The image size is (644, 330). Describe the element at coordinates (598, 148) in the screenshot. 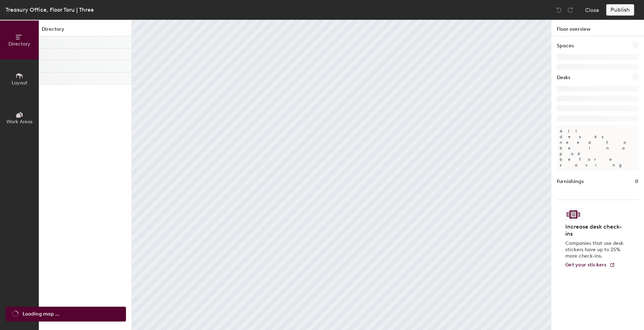

I see `p: All desks need to be in a pod before saving` at that location.